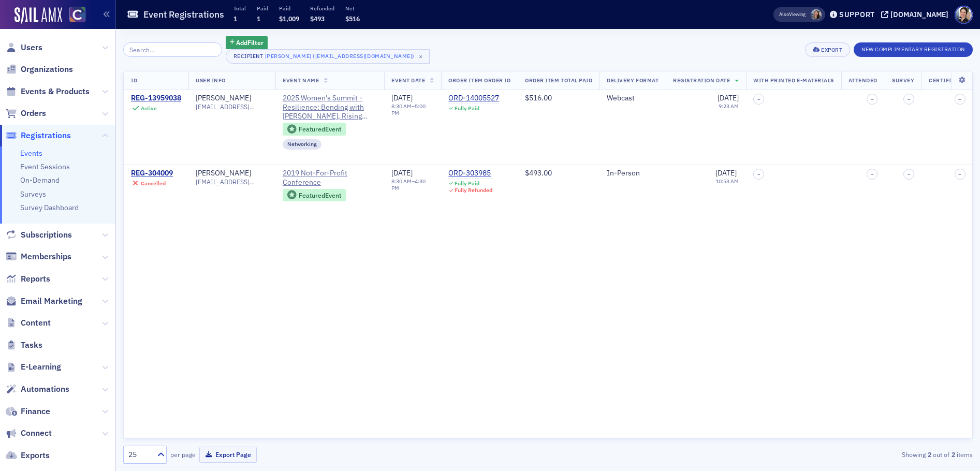  What do you see at coordinates (156, 98) in the screenshot?
I see `div: REG-13959038` at bounding box center [156, 98].